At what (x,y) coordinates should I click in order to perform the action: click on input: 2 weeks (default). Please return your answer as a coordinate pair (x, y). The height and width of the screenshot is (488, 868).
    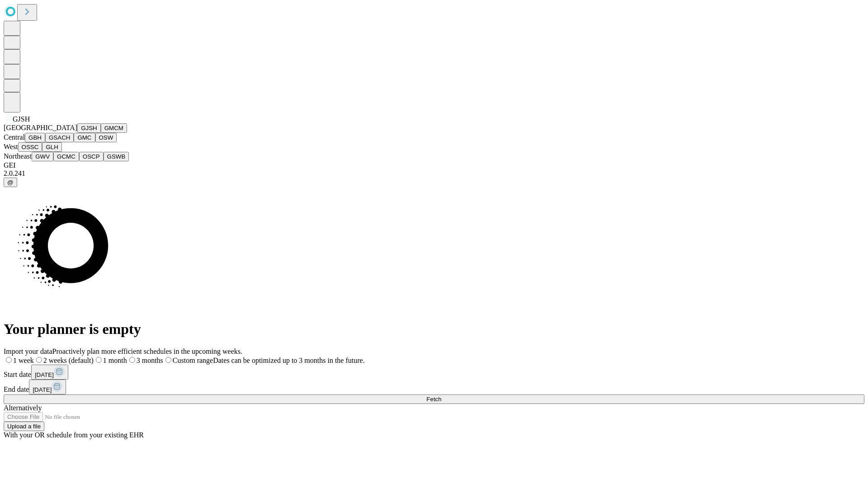
    Looking at the image, I should click on (39, 360).